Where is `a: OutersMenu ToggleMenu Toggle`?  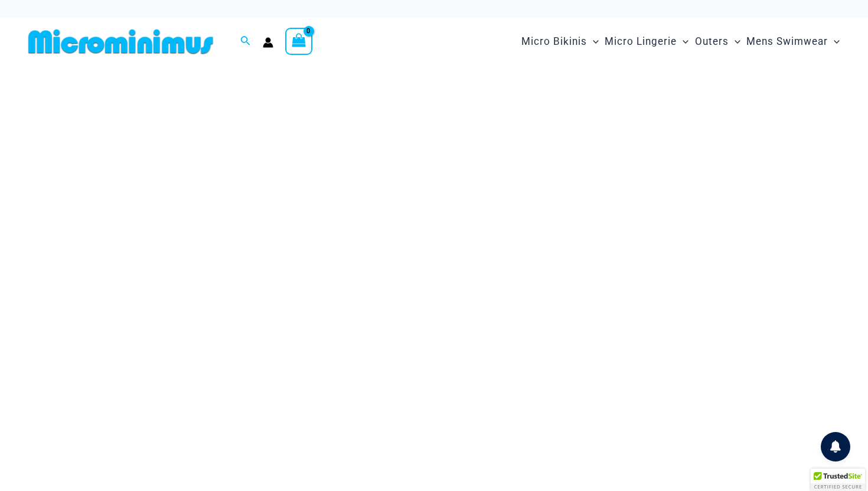
a: OutersMenu ToggleMenu Toggle is located at coordinates (718, 41).